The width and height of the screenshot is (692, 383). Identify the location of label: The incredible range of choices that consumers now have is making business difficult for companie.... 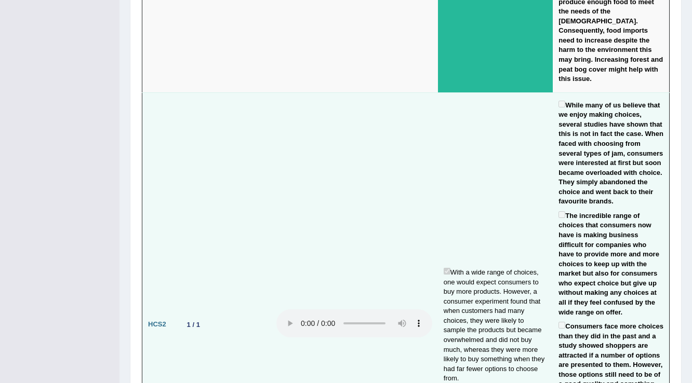
(611, 263).